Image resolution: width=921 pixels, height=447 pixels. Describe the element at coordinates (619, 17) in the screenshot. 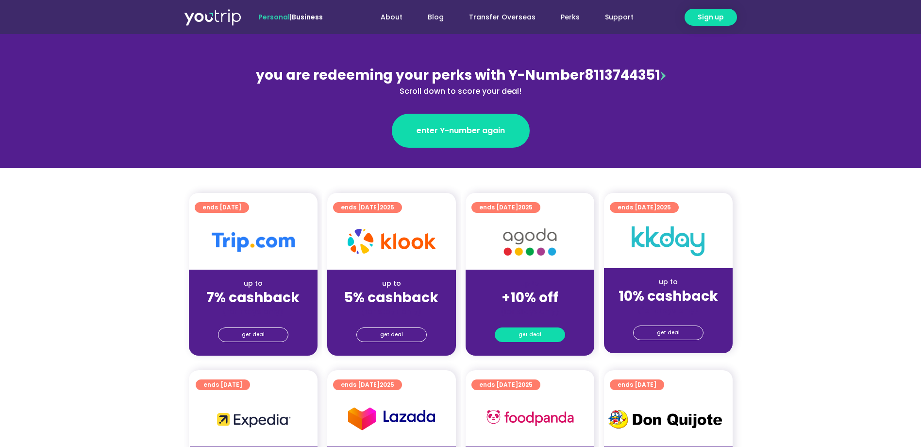

I see `a: Support` at that location.